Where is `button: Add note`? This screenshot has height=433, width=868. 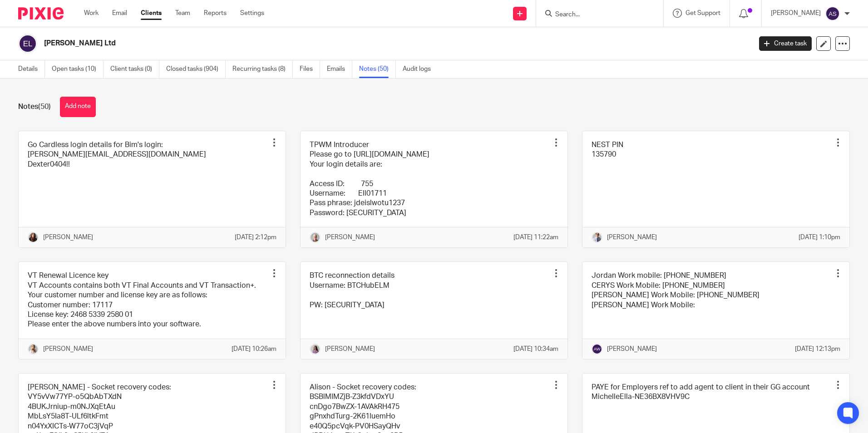 button: Add note is located at coordinates (77, 107).